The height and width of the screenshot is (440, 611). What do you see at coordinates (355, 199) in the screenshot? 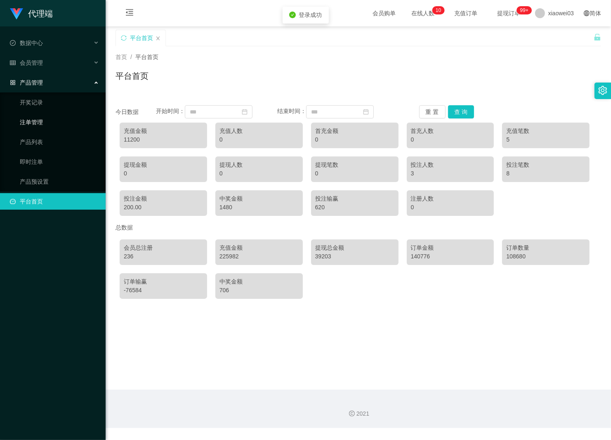
I see `div: 投注输赢` at bounding box center [355, 199].